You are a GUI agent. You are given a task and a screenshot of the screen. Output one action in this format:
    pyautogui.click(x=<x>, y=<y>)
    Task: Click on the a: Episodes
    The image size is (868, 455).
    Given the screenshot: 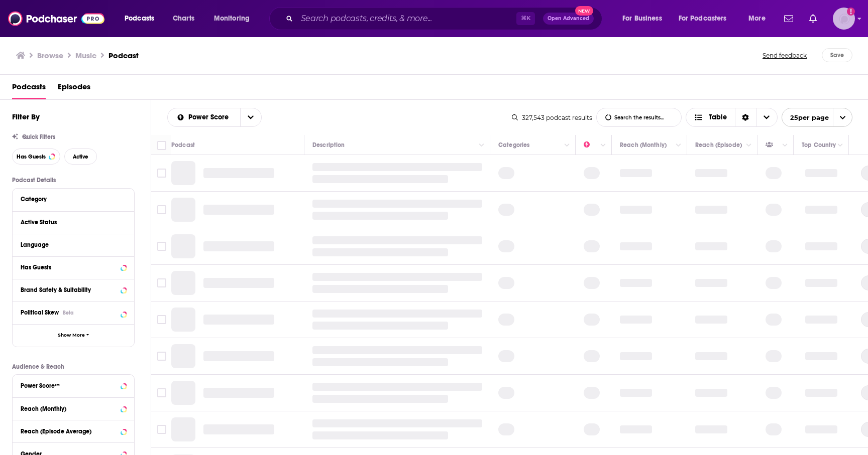 What is the action you would take?
    pyautogui.click(x=73, y=89)
    